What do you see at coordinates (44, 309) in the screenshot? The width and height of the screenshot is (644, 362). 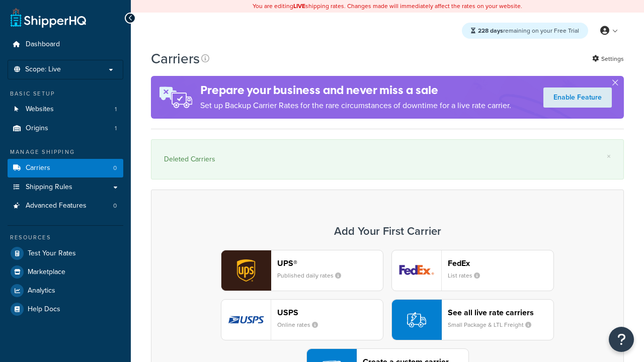 I see `span: Help Docs` at bounding box center [44, 309].